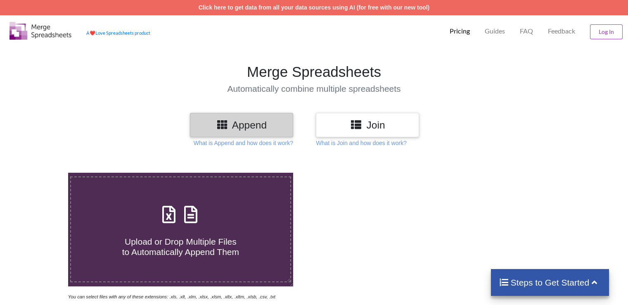 The width and height of the screenshot is (628, 305). Describe the element at coordinates (92, 33) in the screenshot. I see `span: heart` at that location.